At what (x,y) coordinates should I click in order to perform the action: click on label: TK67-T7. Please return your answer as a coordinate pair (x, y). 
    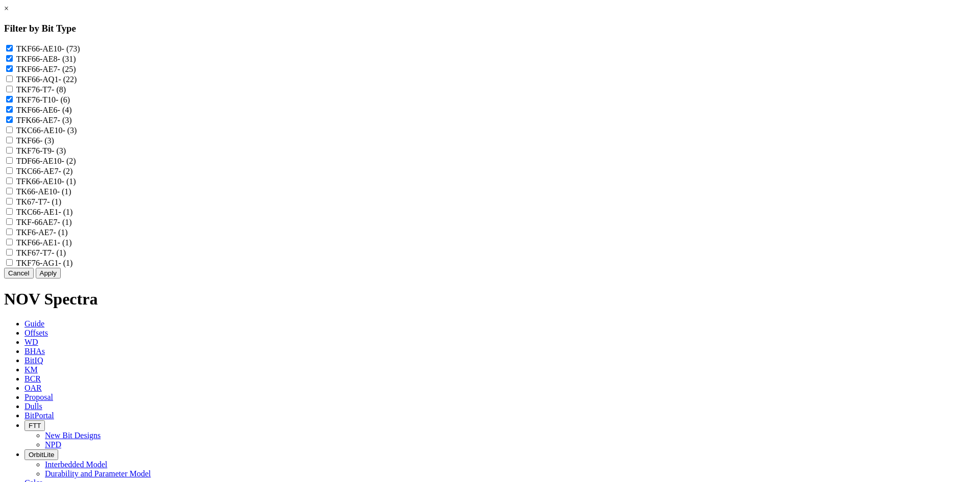
    Looking at the image, I should click on (39, 202).